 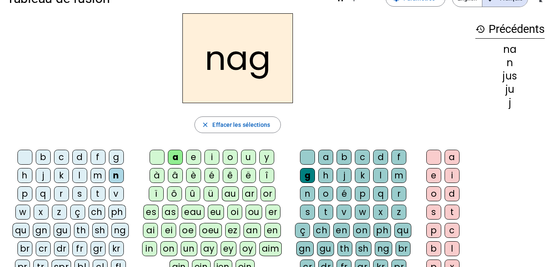 I want to click on div: ï, so click(x=156, y=194).